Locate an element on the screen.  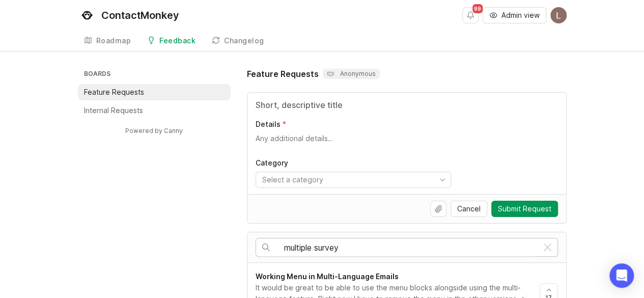
img: ContactMonkey logo is located at coordinates (87, 15).